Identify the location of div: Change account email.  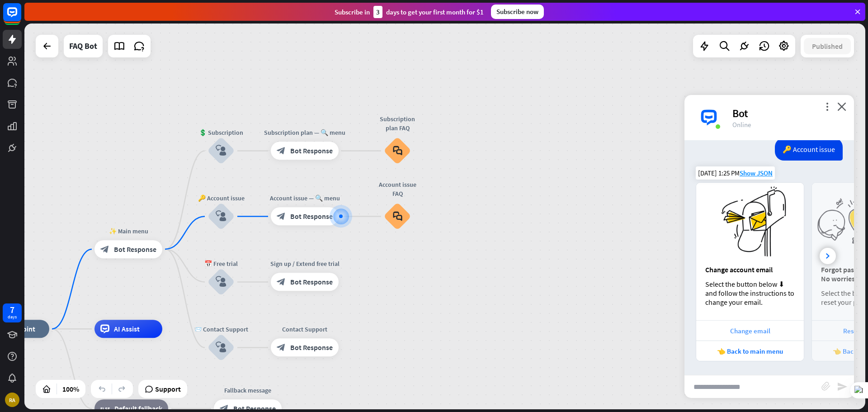
(750, 270).